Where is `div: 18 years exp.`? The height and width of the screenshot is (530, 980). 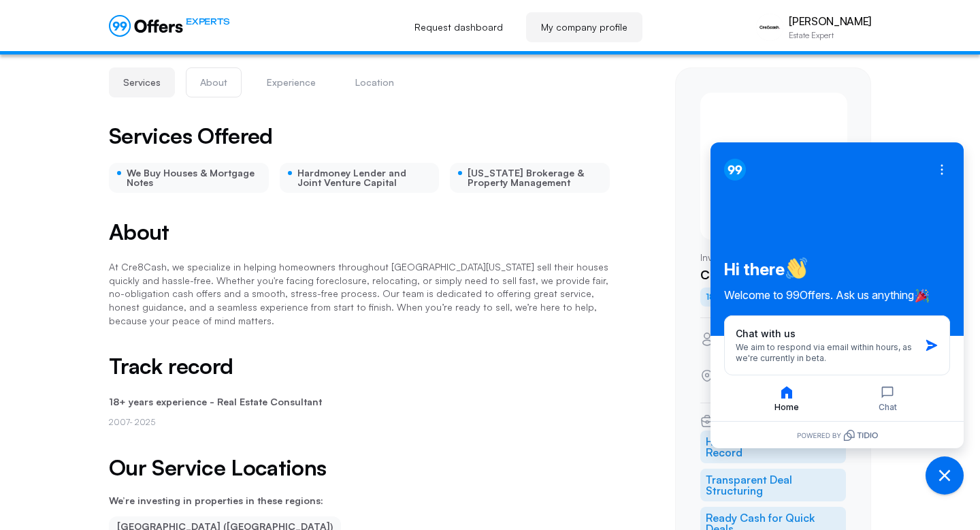
div: 18 years exp. is located at coordinates (731, 297).